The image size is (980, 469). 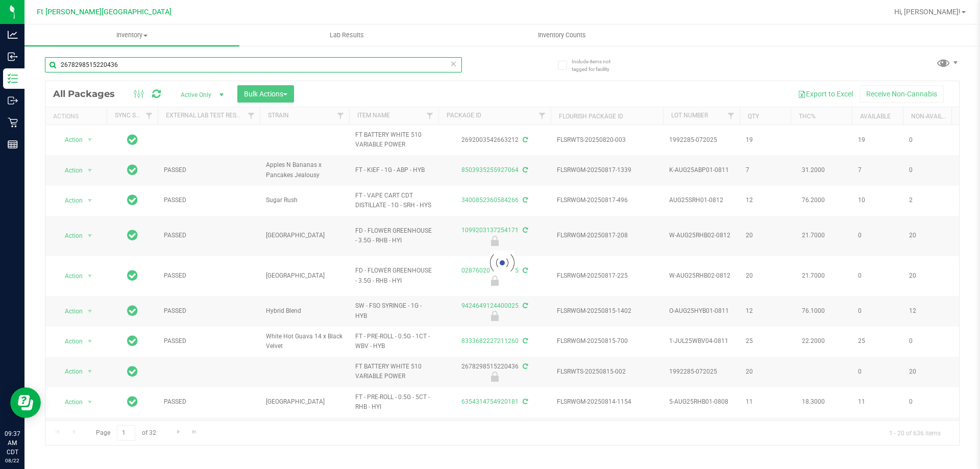 What do you see at coordinates (453, 64) in the screenshot?
I see `span: Clear` at bounding box center [453, 64].